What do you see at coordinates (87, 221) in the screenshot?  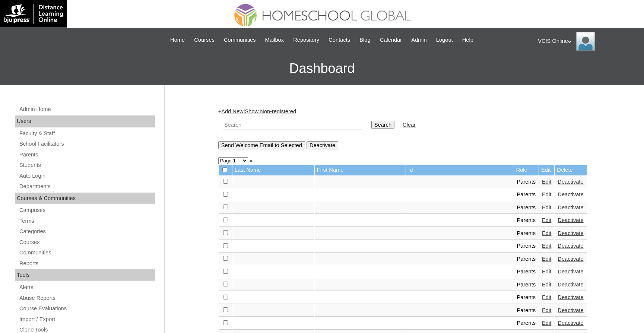 I see `a: Terms` at bounding box center [87, 221].